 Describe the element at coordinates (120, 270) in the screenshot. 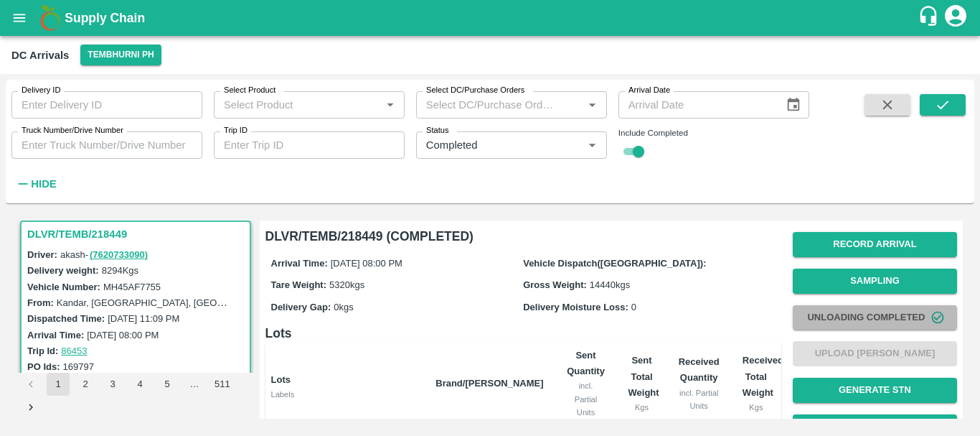

I see `label: 8294 Kgs` at that location.